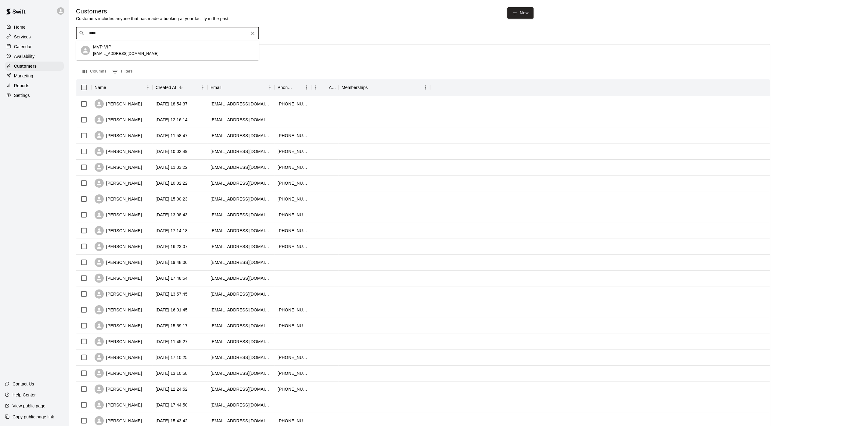 The width and height of the screenshot is (868, 426). I want to click on div: jrmatthewsjr322@gmail.com, so click(241, 230).